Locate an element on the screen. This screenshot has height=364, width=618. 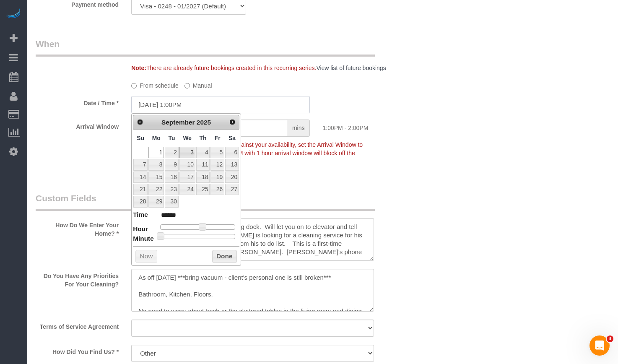
a: 29 is located at coordinates (156, 201).